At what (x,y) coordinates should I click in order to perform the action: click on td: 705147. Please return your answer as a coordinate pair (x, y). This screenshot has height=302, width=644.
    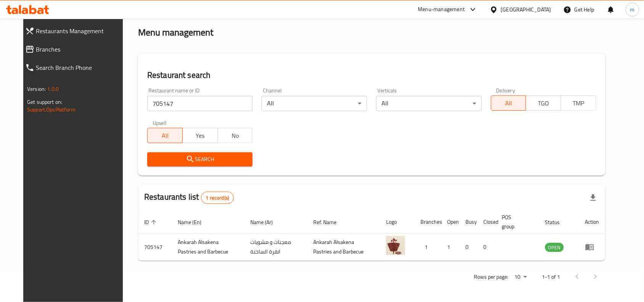
    Looking at the image, I should click on (155, 247).